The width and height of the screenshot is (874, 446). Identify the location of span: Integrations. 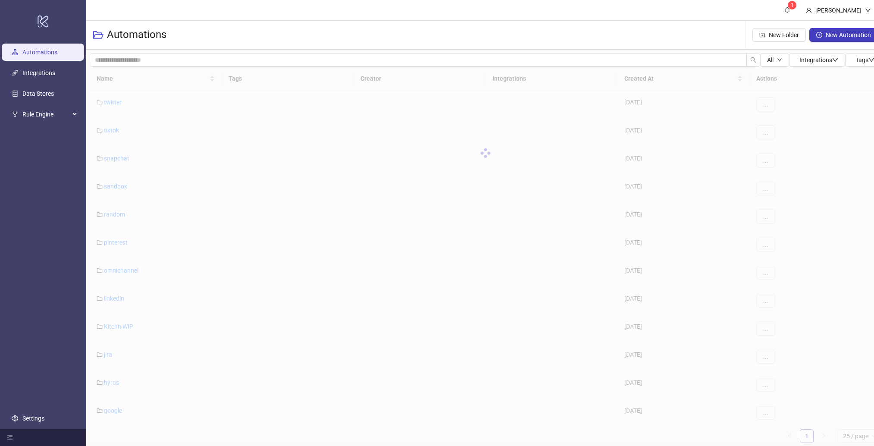
(818, 60).